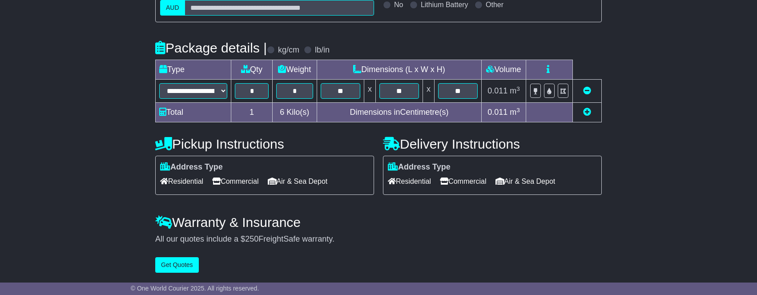 This screenshot has width=757, height=295. Describe the element at coordinates (195, 288) in the screenshot. I see `span: © One World Courier 2025. All rights reserved.` at that location.